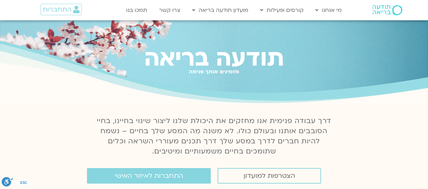  I want to click on a: צרו קשר, so click(170, 10).